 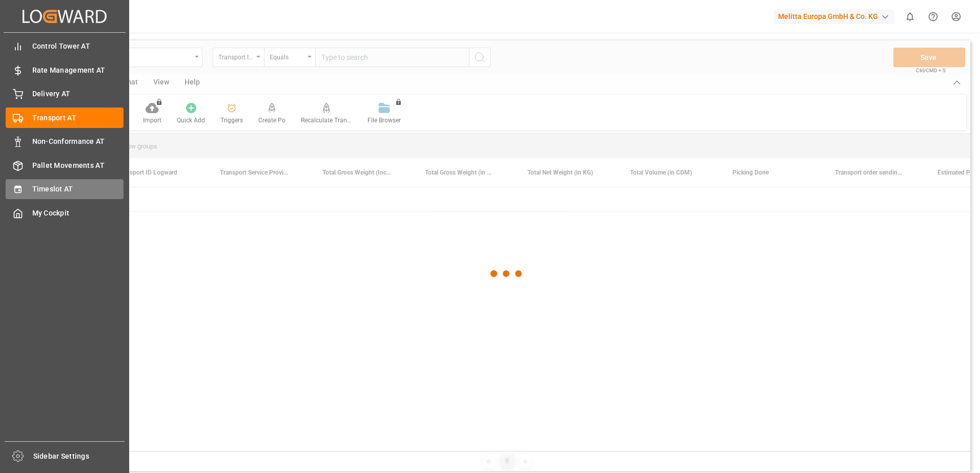 What do you see at coordinates (77, 70) in the screenshot?
I see `span: Rate Management AT` at bounding box center [77, 70].